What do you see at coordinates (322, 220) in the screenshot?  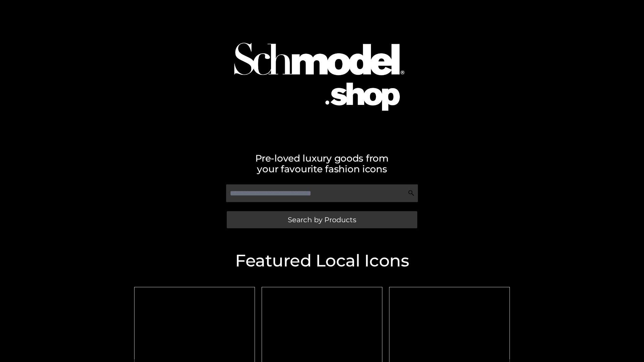 I see `span: Search by Products` at bounding box center [322, 220].